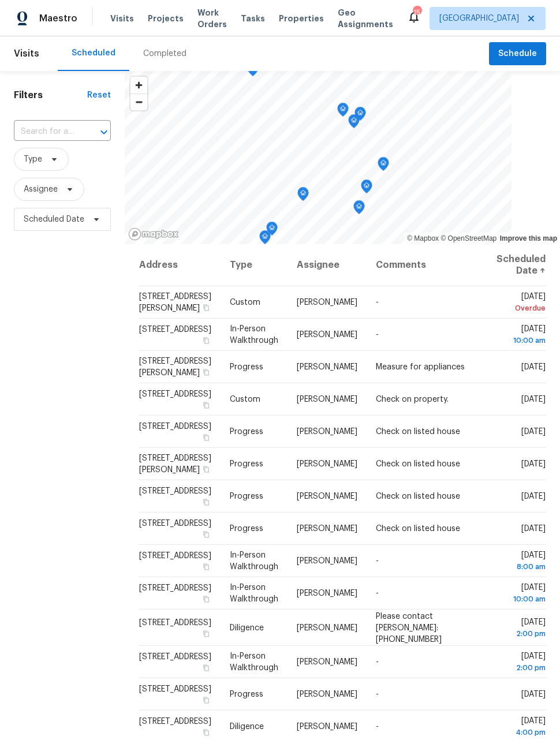 Image resolution: width=560 pixels, height=740 pixels. What do you see at coordinates (417, 12) in the screenshot?
I see `div: 15` at bounding box center [417, 12].